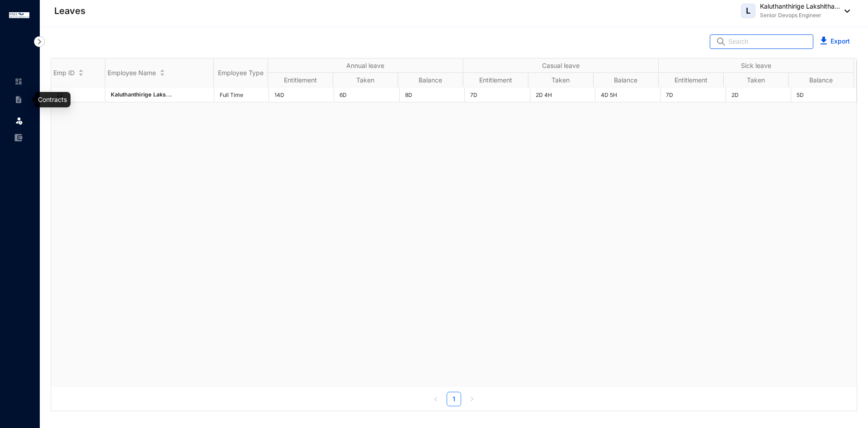 This screenshot has width=868, height=428. Describe the element at coordinates (367, 95) in the screenshot. I see `td: 6D` at that location.